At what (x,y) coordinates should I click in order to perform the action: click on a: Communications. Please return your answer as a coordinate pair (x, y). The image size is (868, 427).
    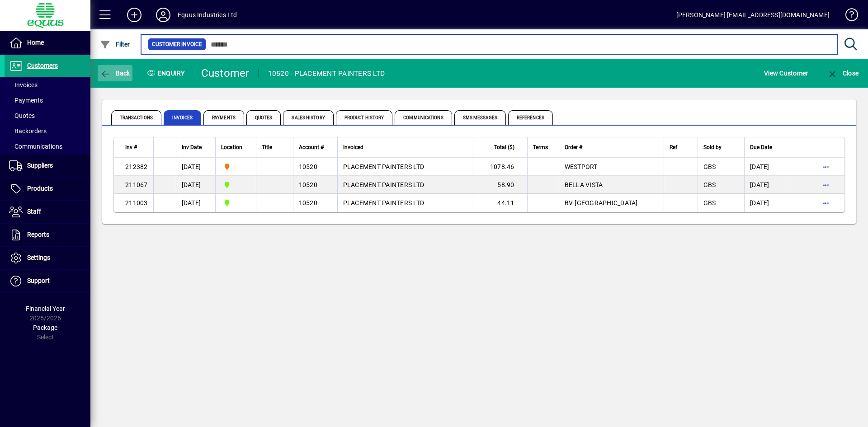
    Looking at the image, I should click on (47, 147).